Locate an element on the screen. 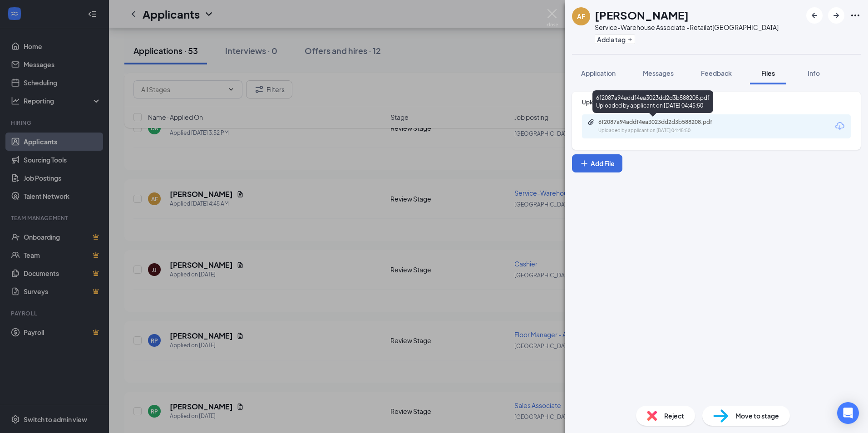  div: 6f2087a94addf4ea3023dd2d3b588208.pdf is located at coordinates (662, 122).